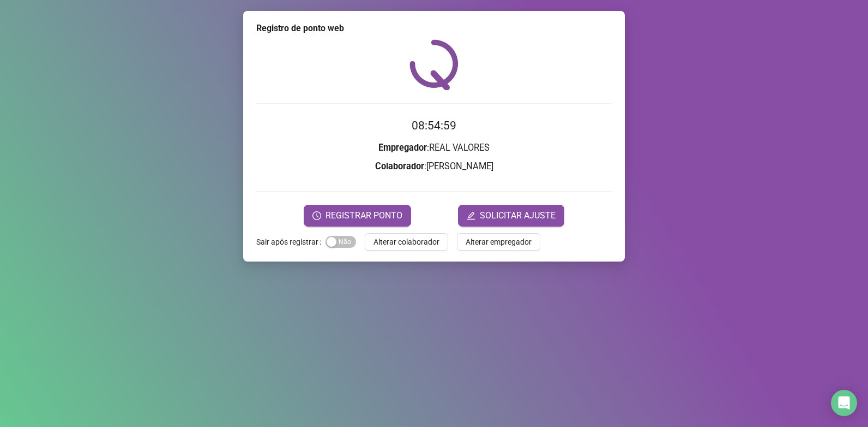 The image size is (868, 427). I want to click on img: QRPoint, so click(434, 64).